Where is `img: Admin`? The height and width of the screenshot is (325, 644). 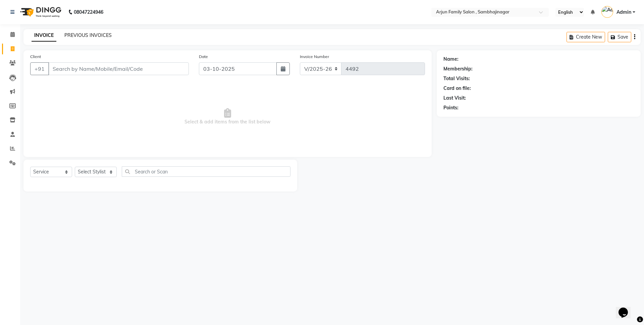
img: Admin is located at coordinates (607, 12).